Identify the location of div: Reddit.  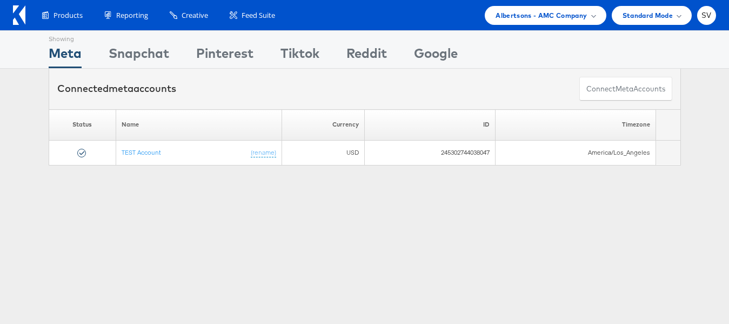
(366, 56).